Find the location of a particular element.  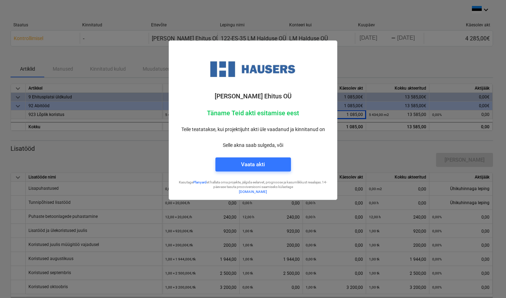

a: Planyard is located at coordinates (200, 182).